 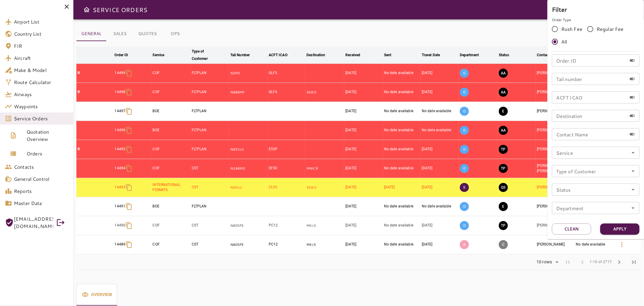 What do you see at coordinates (596, 9) in the screenshot?
I see `h6: Filter` at bounding box center [596, 9].